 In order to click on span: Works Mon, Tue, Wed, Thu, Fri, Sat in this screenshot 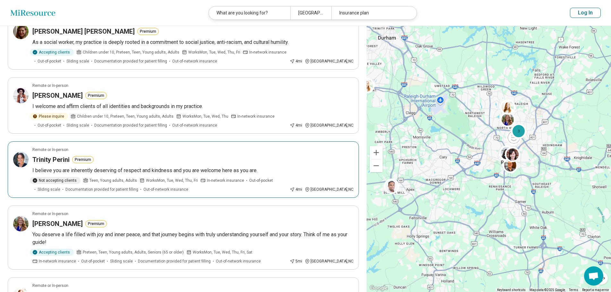, I will do `click(223, 252)`.